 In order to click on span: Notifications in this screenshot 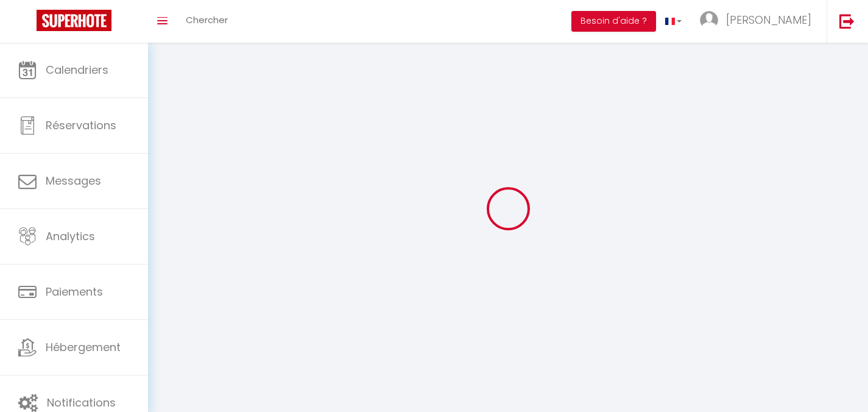, I will do `click(81, 402)`.